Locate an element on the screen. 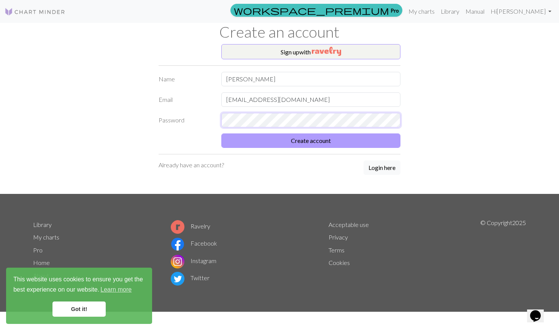  a: Terms is located at coordinates (336, 250).